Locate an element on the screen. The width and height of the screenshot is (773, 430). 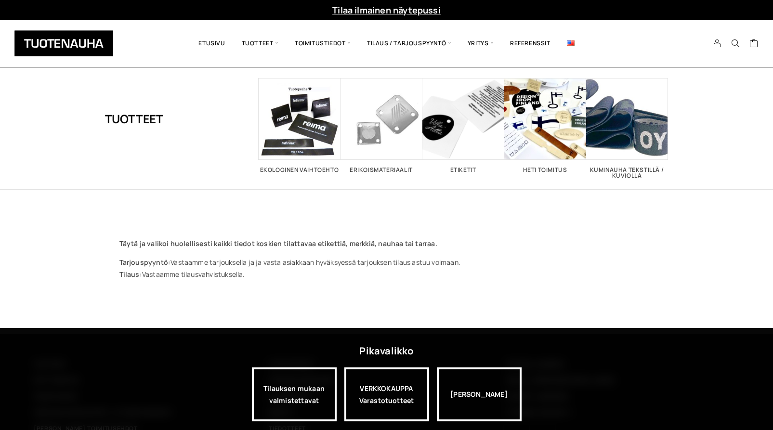
a: Visit product category Etiketit is located at coordinates (463, 125).